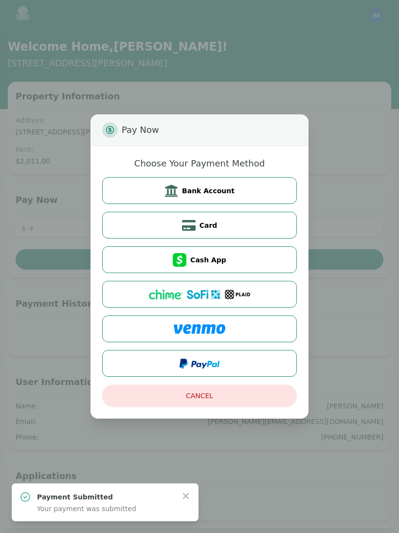 The image size is (399, 533). What do you see at coordinates (204, 294) in the screenshot?
I see `img: SoFi logo` at bounding box center [204, 294].